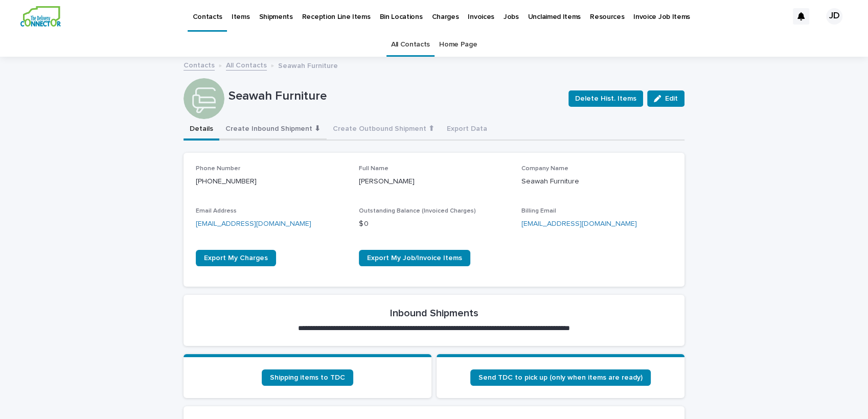 The height and width of the screenshot is (419, 868). Describe the element at coordinates (236, 258) in the screenshot. I see `a: Export My Charges` at that location.